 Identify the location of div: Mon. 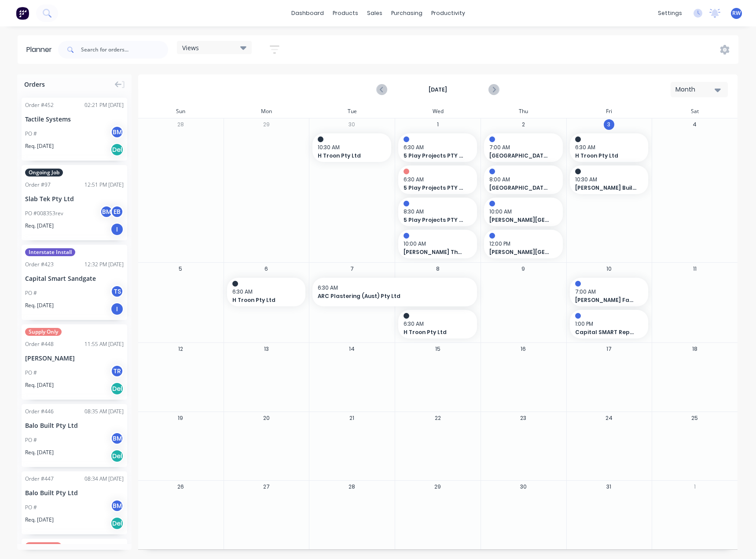
(266, 112).